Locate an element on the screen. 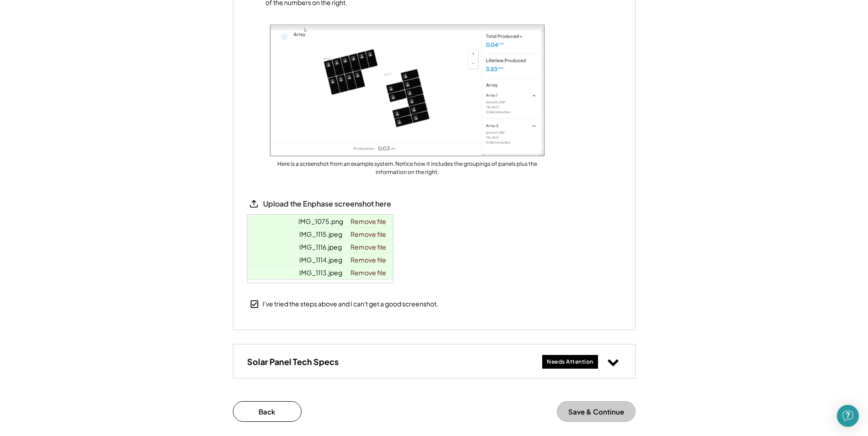 The height and width of the screenshot is (436, 868). span: IMG_1114.jpeg is located at coordinates (321, 259).